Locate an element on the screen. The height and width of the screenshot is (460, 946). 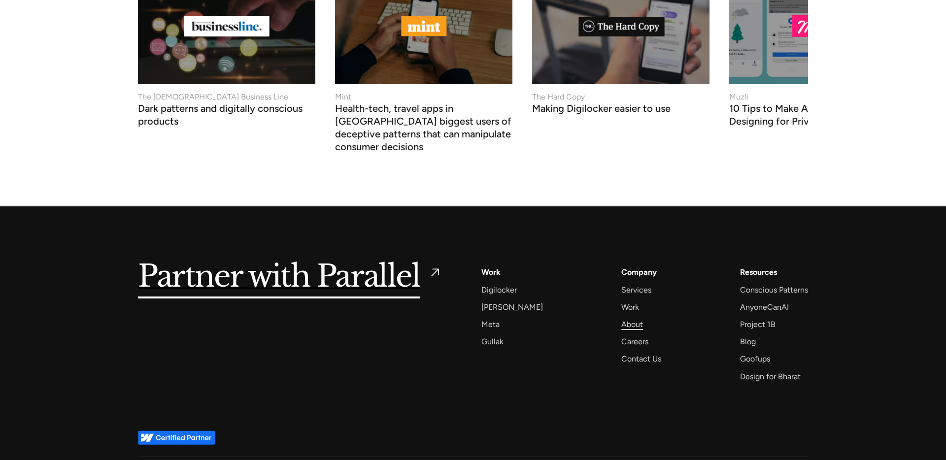
div: Resources is located at coordinates (758, 272).